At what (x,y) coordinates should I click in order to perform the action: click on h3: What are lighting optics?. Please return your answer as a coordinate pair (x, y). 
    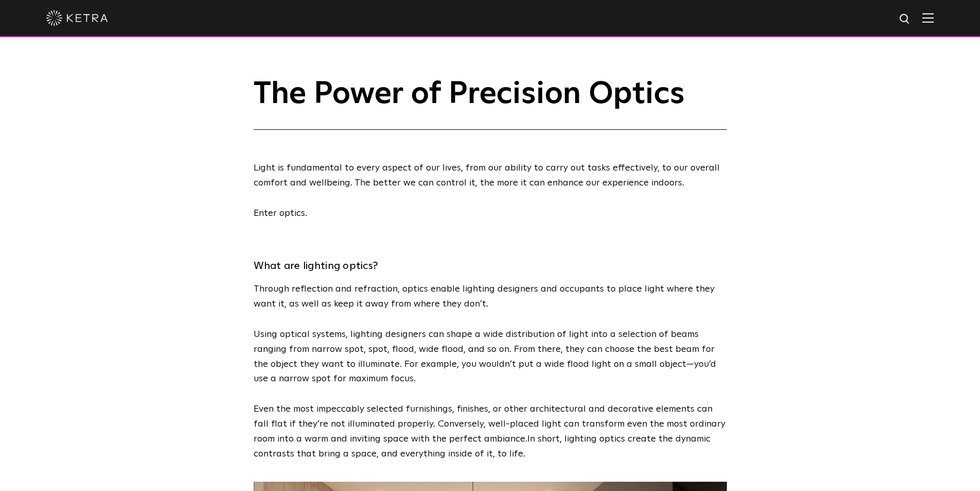
    Looking at the image, I should click on (491, 265).